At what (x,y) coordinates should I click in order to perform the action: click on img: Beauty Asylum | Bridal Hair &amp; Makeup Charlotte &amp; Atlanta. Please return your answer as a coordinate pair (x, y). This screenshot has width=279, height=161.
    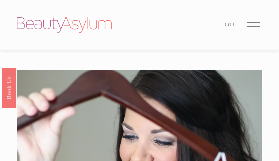
    Looking at the image, I should click on (64, 25).